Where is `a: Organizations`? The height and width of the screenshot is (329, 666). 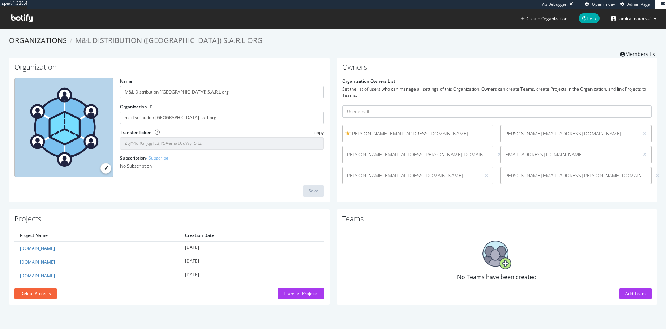
a: Organizations is located at coordinates (38, 40).